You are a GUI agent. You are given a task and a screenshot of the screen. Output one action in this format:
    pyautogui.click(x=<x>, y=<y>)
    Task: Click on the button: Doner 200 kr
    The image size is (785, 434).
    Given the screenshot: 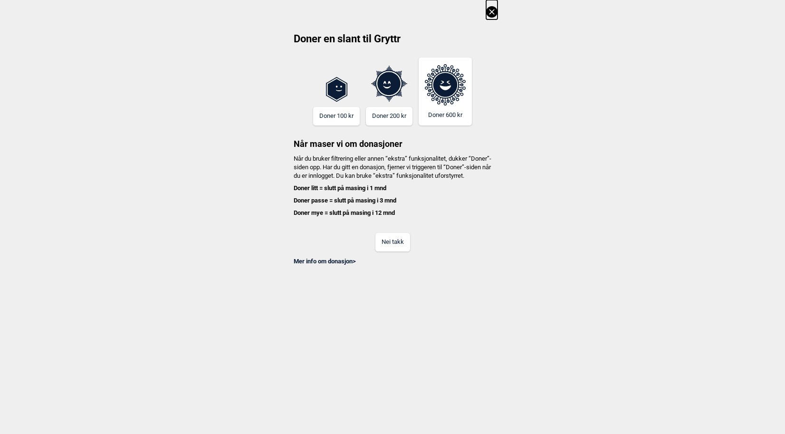 What is the action you would take?
    pyautogui.click(x=389, y=116)
    